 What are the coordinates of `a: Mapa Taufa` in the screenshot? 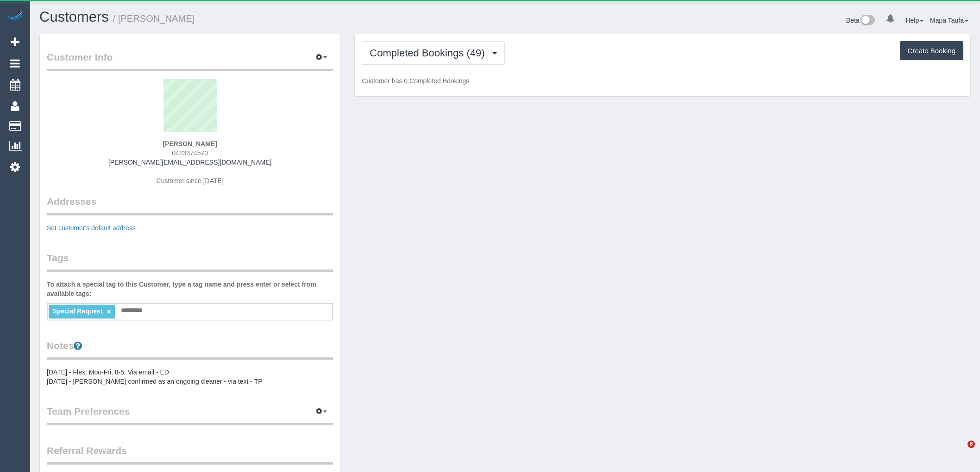 It's located at (949, 20).